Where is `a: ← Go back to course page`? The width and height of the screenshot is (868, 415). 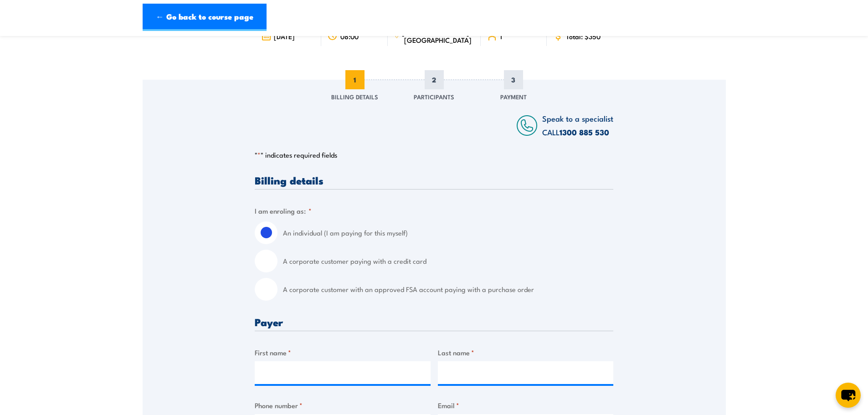
a: ← Go back to course page is located at coordinates (205, 17).